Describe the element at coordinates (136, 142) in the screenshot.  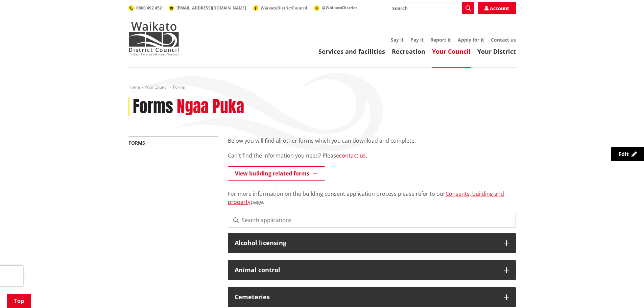
I see `a: Forms` at that location.